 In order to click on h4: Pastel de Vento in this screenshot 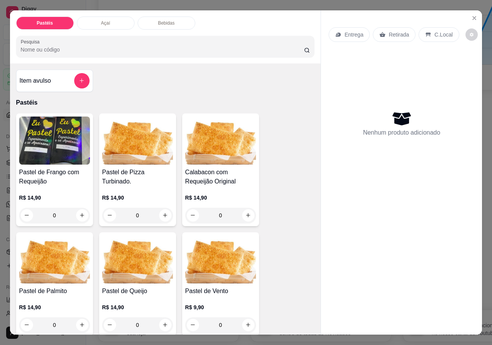, I will do `click(221, 291)`.